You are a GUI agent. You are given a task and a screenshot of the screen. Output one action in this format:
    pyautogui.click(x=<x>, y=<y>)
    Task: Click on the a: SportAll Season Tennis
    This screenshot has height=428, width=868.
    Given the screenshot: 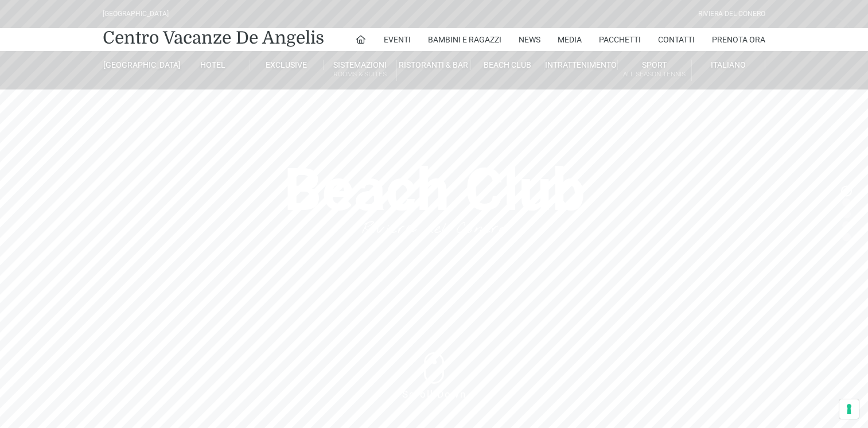 What is the action you would take?
    pyautogui.click(x=654, y=70)
    